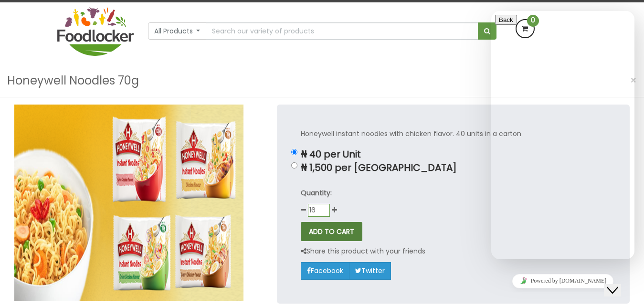  What do you see at coordinates (325, 271) in the screenshot?
I see `a: Facebook` at bounding box center [325, 271].